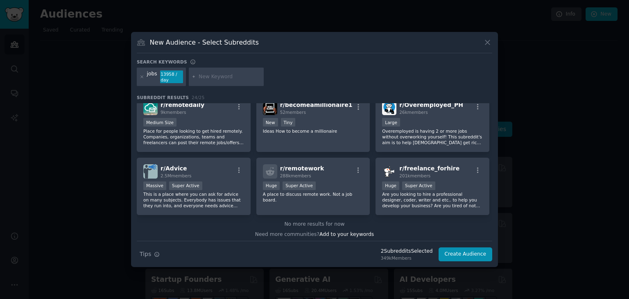  I want to click on p: A place to discuss remote work. Not a job board., so click(313, 197).